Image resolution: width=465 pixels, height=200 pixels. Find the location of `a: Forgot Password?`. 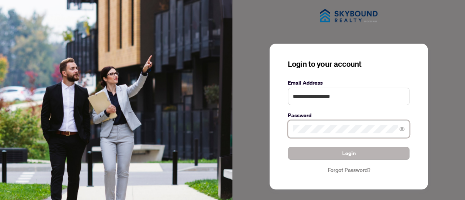

a: Forgot Password? is located at coordinates (348, 170).